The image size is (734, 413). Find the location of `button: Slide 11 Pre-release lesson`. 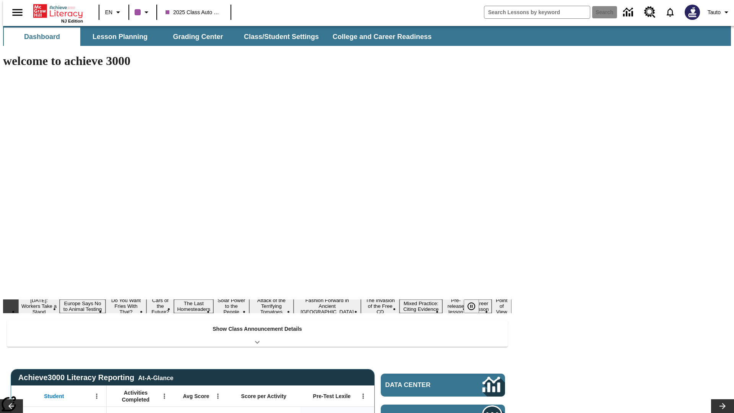

button: Slide 11 Pre-release lesson is located at coordinates (456, 306).